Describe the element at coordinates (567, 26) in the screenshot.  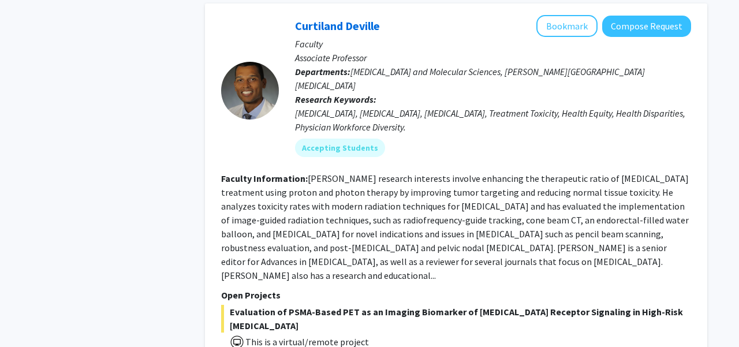
I see `button: Add Curtiland Deville to Bookmarks` at that location.